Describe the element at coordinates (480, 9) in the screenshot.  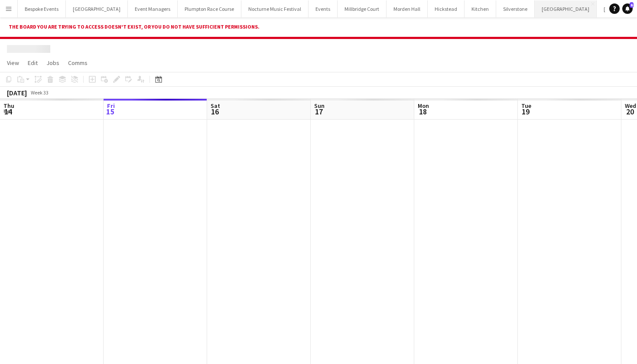
I see `button: Kitchen` at that location.